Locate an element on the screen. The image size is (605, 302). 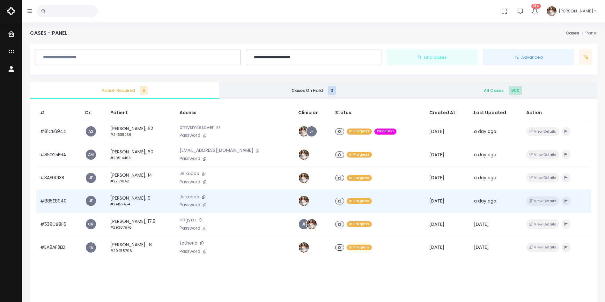
th: Clinician is located at coordinates (313, 113).